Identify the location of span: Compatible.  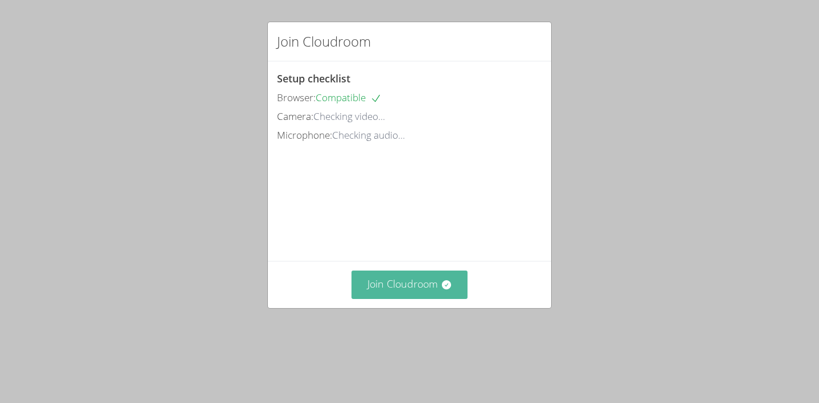
(349, 97).